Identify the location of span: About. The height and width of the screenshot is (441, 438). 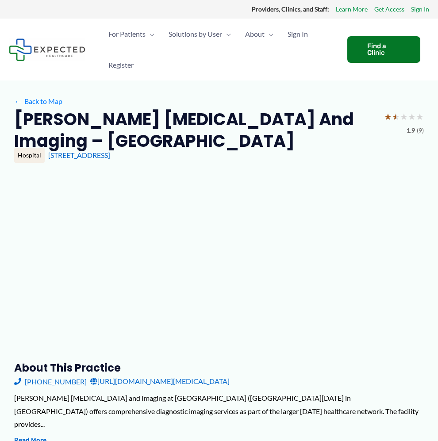
(255, 34).